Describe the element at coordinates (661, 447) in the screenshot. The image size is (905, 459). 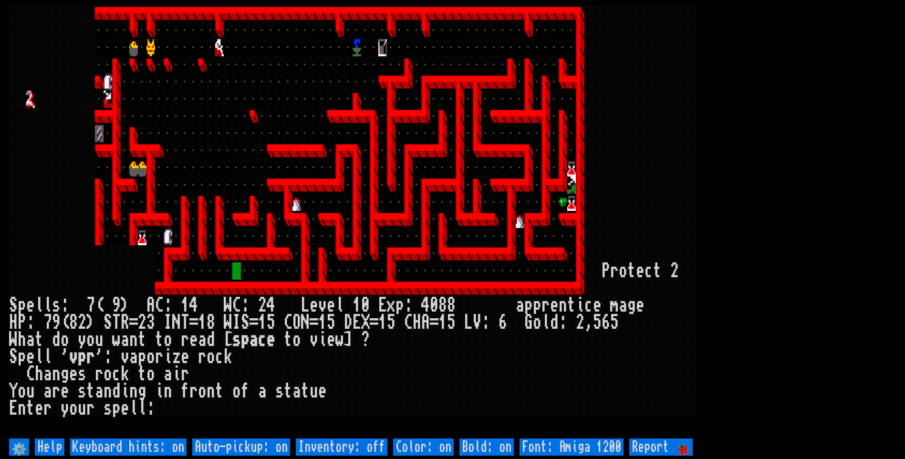
I see `input: Report 🐞` at that location.